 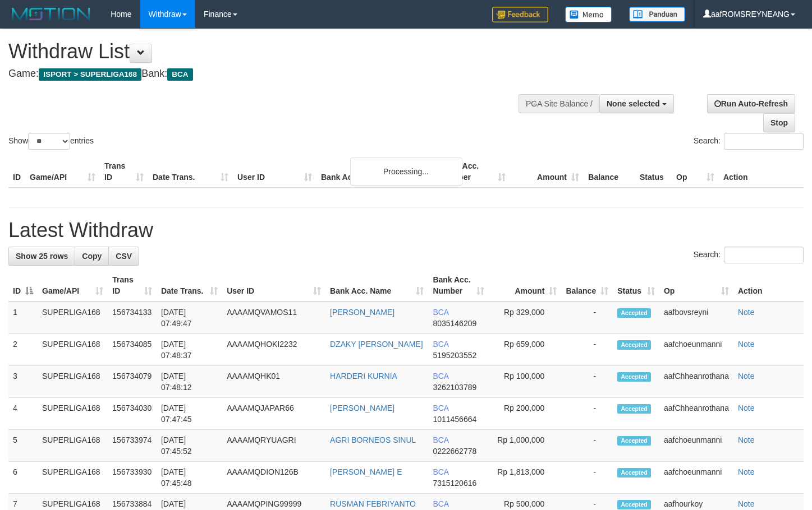 What do you see at coordinates (269, 74) in the screenshot?
I see `h4: Game: Bank:` at bounding box center [269, 74].